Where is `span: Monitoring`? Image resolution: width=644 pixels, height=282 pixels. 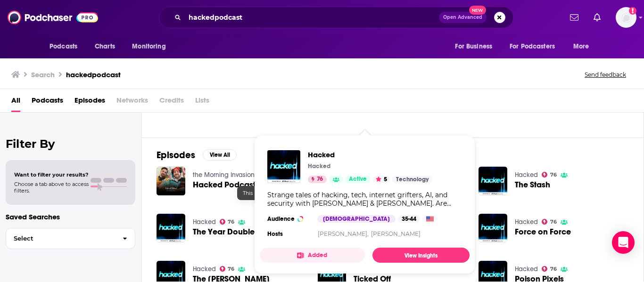 span: Monitoring is located at coordinates (149, 47).